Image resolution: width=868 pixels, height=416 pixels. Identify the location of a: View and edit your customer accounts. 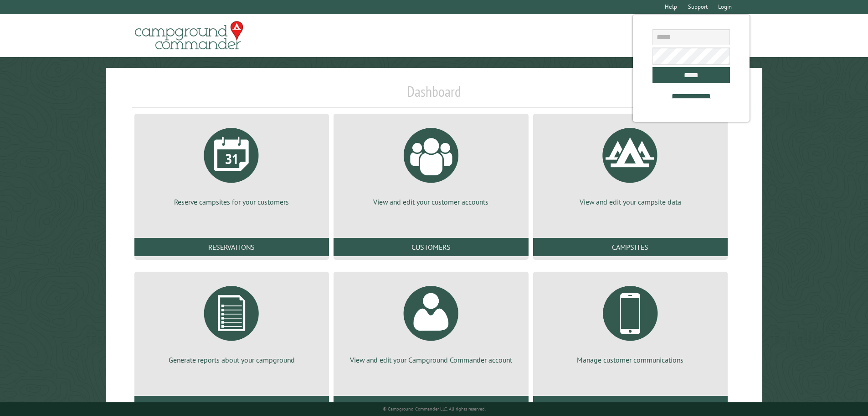
(431, 164).